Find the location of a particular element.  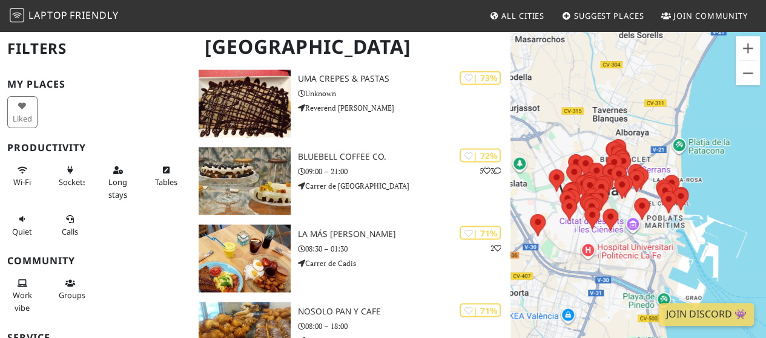

button: Quiet is located at coordinates (22, 225).